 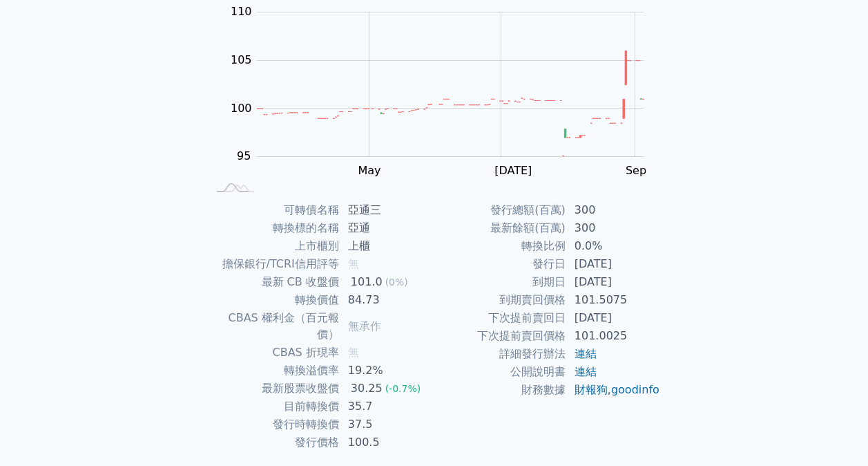 What do you see at coordinates (367, 282) in the screenshot?
I see `div: 101.0` at bounding box center [367, 282].